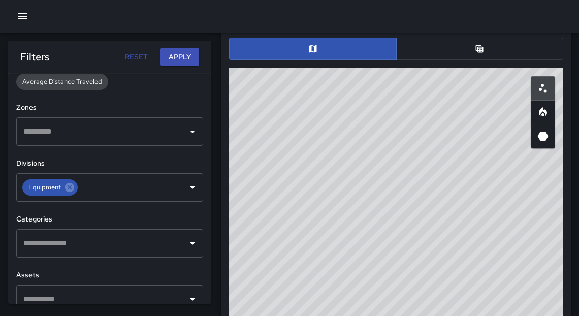 The height and width of the screenshot is (316, 579). Describe the element at coordinates (45, 187) in the screenshot. I see `span: Equipment` at that location.